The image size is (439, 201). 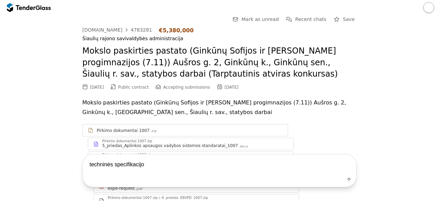 I want to click on div: €5,380,000, so click(x=176, y=30).